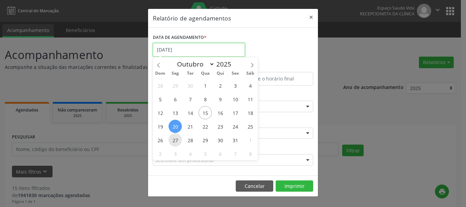 This screenshot has height=207, width=466. I want to click on span: Outubro 27, 2025, so click(175, 140).